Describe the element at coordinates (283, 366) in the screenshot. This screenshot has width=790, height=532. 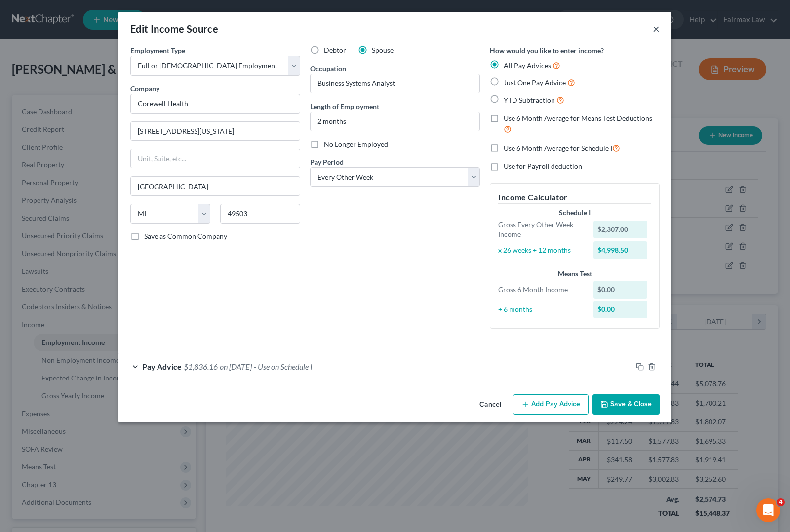
I see `span: - Use on Schedule I` at that location.